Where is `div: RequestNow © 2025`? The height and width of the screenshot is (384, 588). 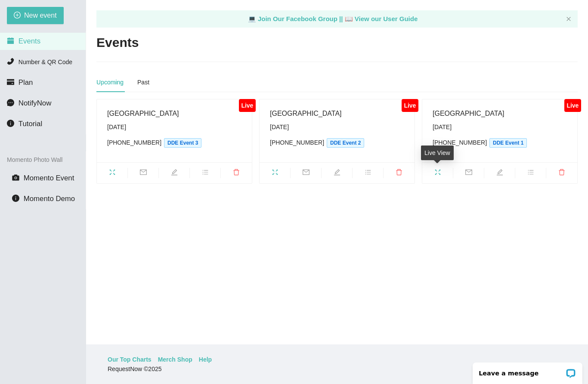
div: RequestNow © 2025 is located at coordinates (336, 369).